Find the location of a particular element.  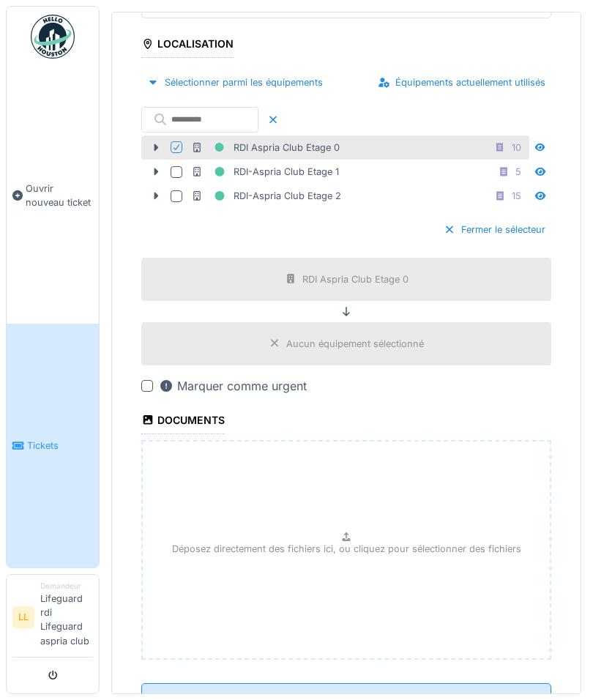

p: Déposez directement des fichiers ici, ou cliquez pour sélectionner des fichiers is located at coordinates (346, 549).